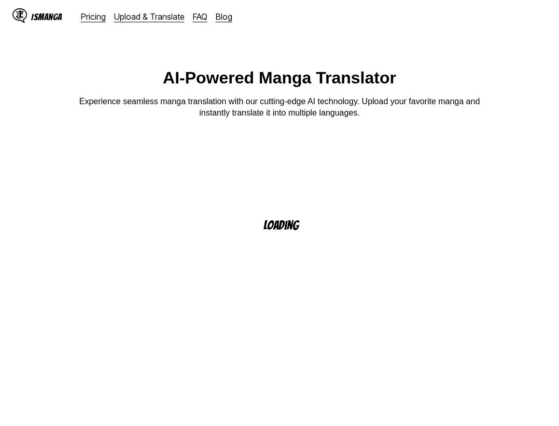 The height and width of the screenshot is (426, 559). What do you see at coordinates (93, 17) in the screenshot?
I see `a: Pricing` at bounding box center [93, 17].